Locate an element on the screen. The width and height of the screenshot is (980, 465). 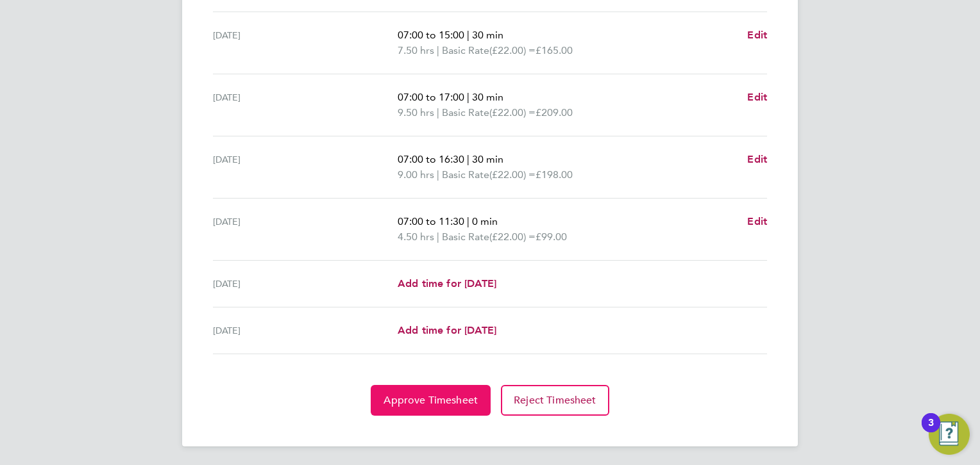
button: Approve Timesheet is located at coordinates (430, 400).